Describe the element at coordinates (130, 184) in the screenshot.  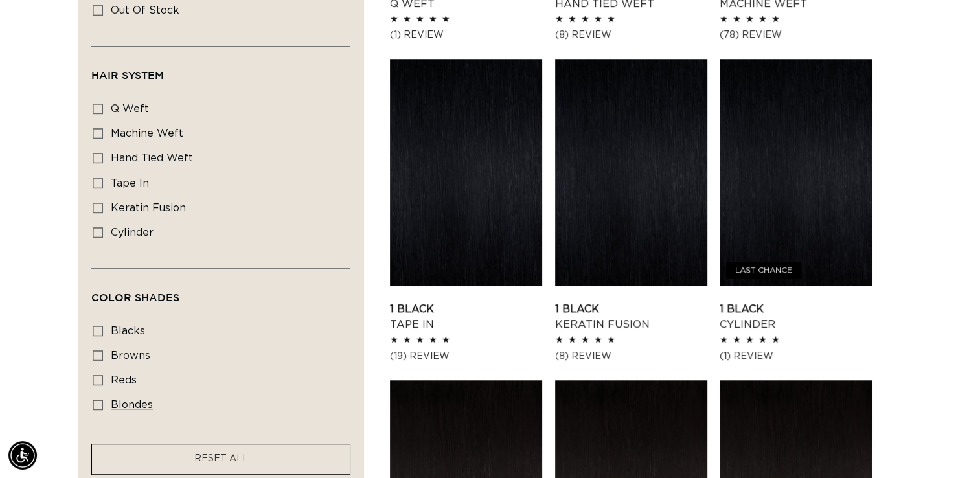
I see `span: tape in` at that location.